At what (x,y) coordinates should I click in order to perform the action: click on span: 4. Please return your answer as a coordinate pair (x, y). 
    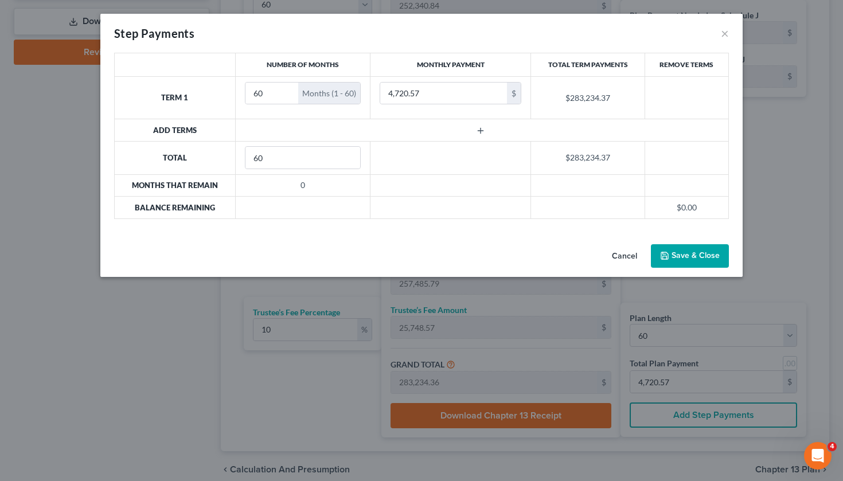
    Looking at the image, I should click on (832, 447).